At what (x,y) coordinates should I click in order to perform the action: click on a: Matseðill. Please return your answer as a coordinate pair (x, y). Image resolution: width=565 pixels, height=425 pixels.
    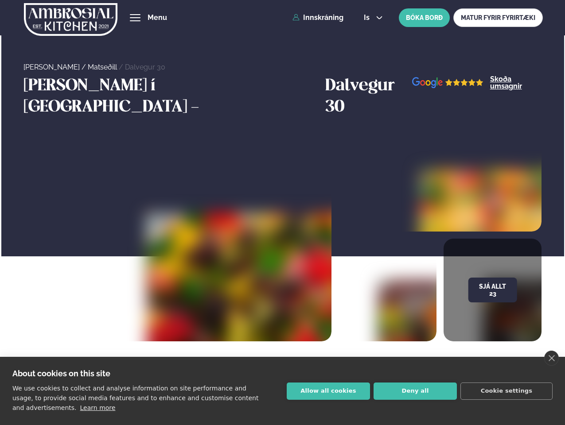
    Looking at the image, I should click on (102, 67).